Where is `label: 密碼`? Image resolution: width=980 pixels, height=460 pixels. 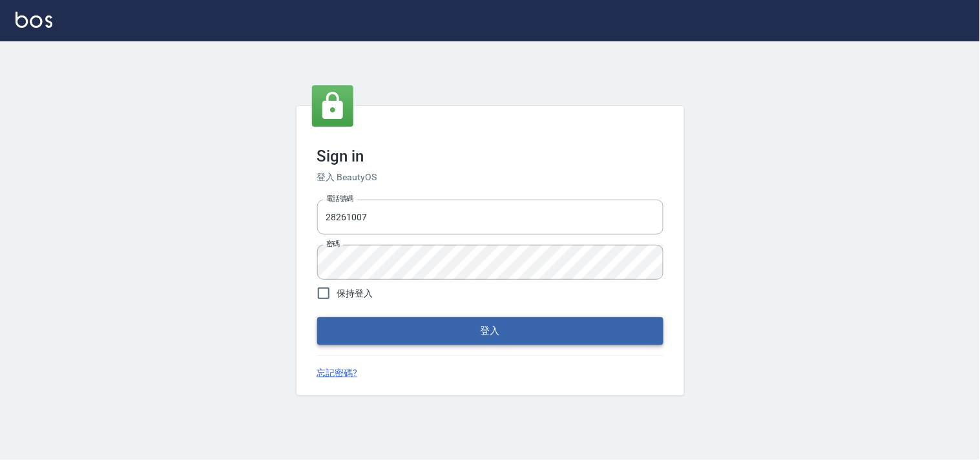
label: 密碼 is located at coordinates (333, 243).